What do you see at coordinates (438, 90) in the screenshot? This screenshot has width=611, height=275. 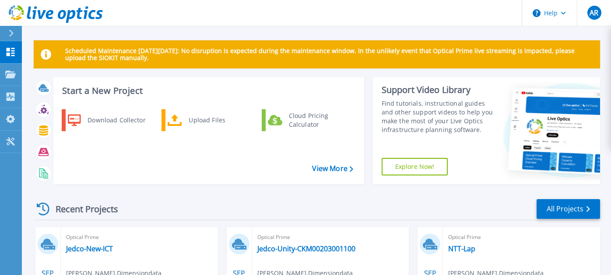 I see `div: Support Video Library` at bounding box center [438, 90].